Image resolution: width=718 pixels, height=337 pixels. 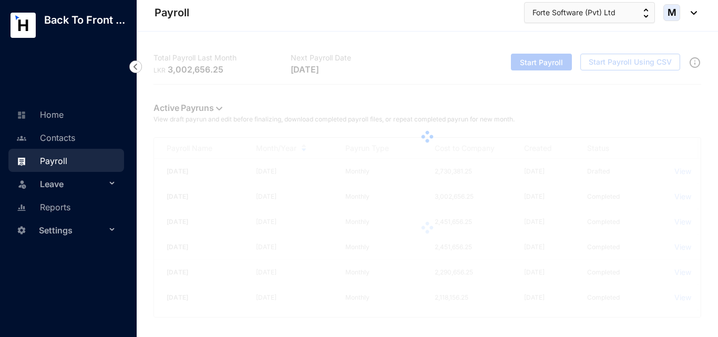 I want to click on li: Payroll, so click(x=66, y=160).